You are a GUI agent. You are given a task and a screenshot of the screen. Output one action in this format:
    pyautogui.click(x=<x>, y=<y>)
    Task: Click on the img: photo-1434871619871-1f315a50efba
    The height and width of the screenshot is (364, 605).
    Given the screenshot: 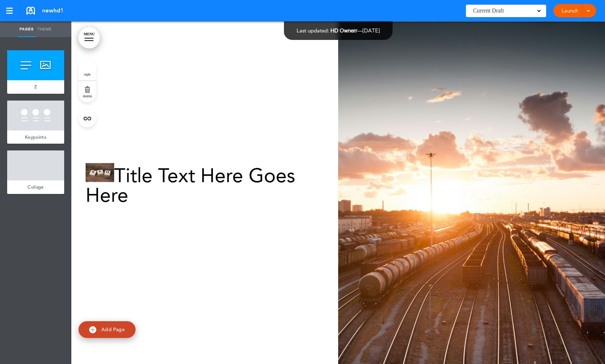 What is the action you would take?
    pyautogui.click(x=472, y=193)
    